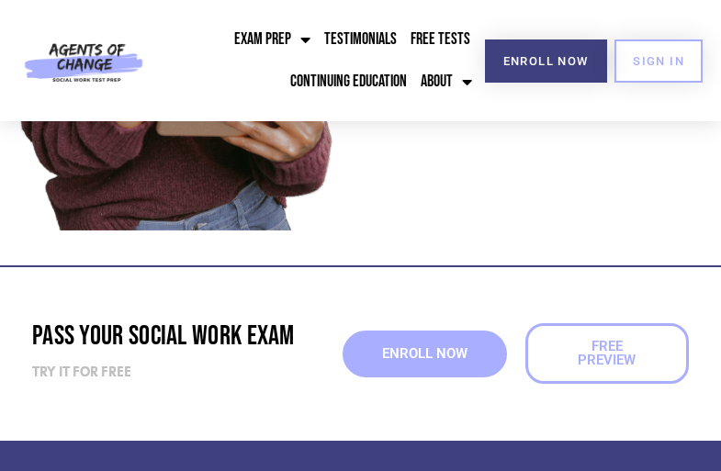 Image resolution: width=721 pixels, height=471 pixels. I want to click on nav: Menu, so click(316, 61).